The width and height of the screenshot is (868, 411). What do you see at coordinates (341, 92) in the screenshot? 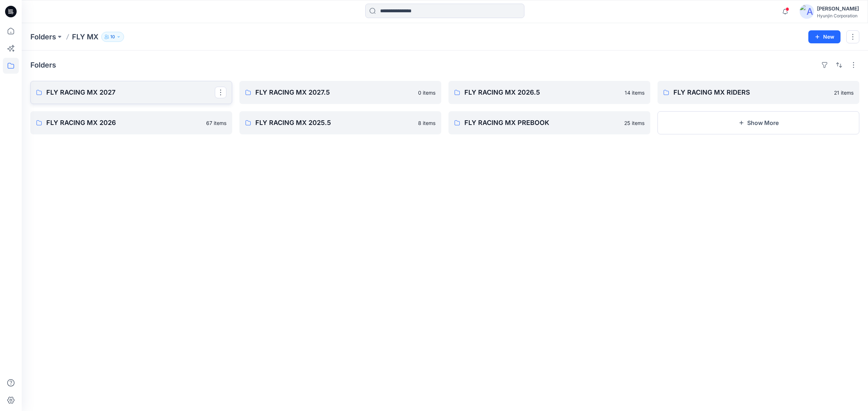
I see `a: FLY RACING MX 2027.50 items` at bounding box center [341, 92].